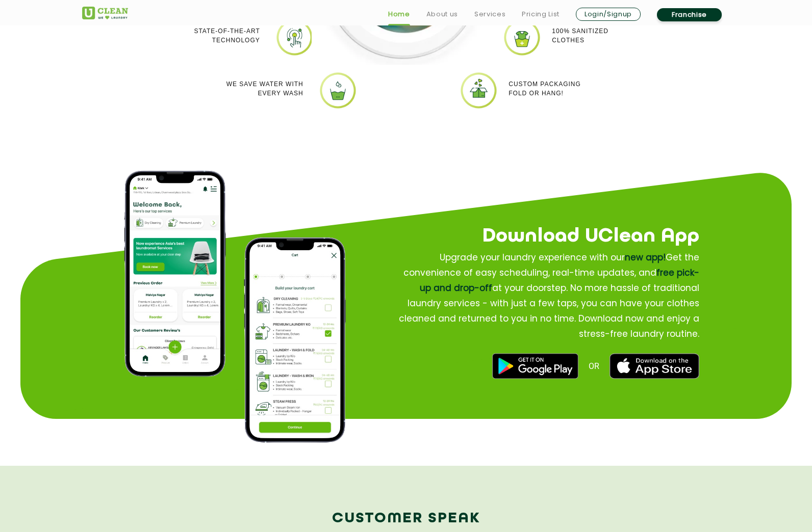 This screenshot has width=812, height=532. Describe the element at coordinates (654, 367) in the screenshot. I see `img: best laundry near me` at that location.